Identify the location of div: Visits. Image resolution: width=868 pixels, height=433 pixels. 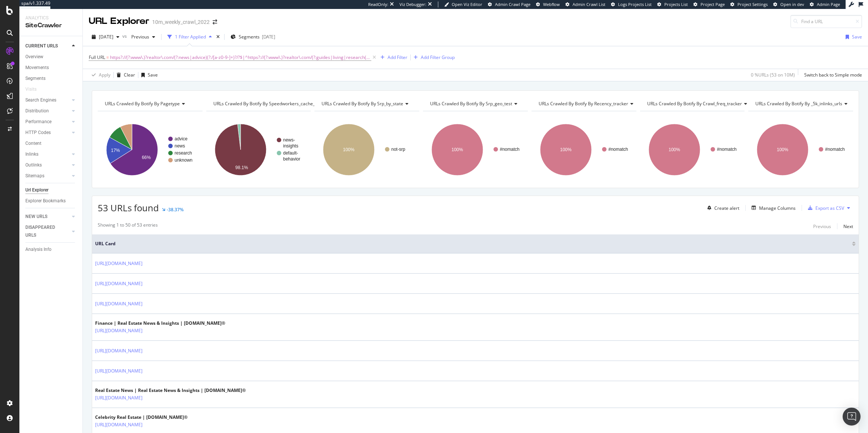
(31, 89).